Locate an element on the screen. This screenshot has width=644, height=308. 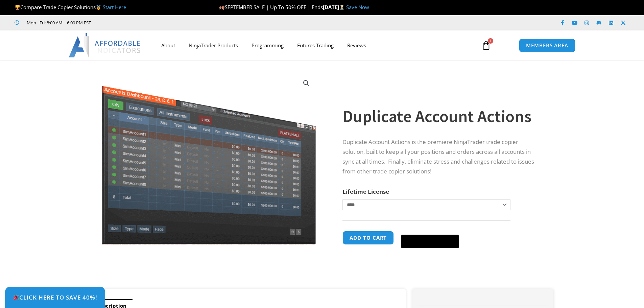
h1: Duplicate Account Actions is located at coordinates (442, 116).